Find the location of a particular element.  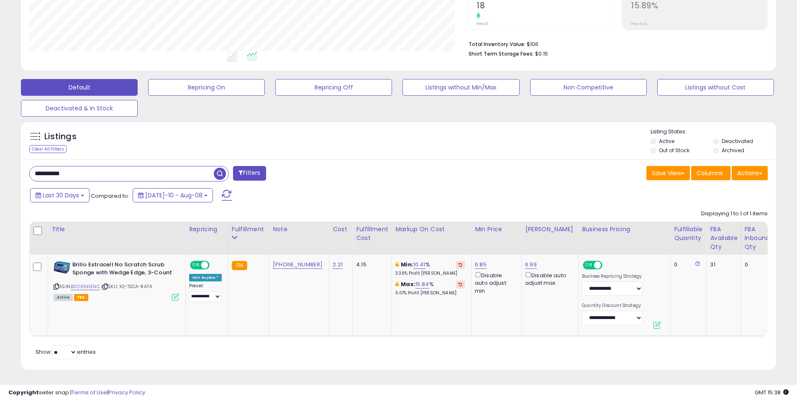

div: Business Pricing is located at coordinates (624, 229).